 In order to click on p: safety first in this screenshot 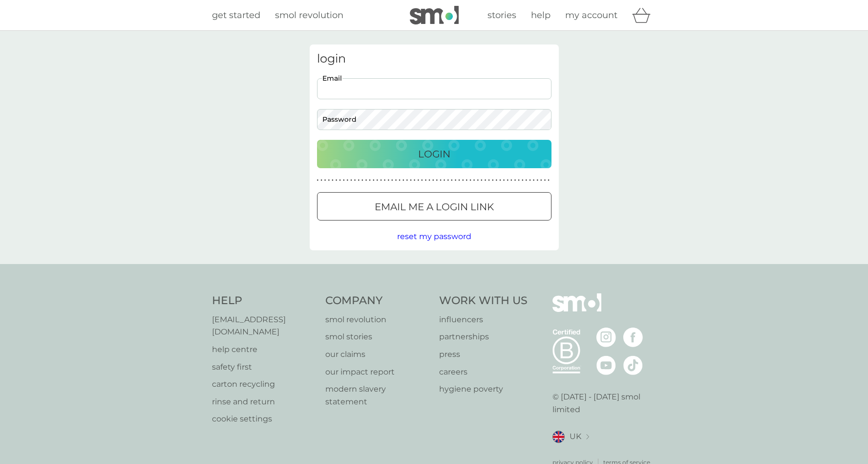, I will do `click(264, 367)`.